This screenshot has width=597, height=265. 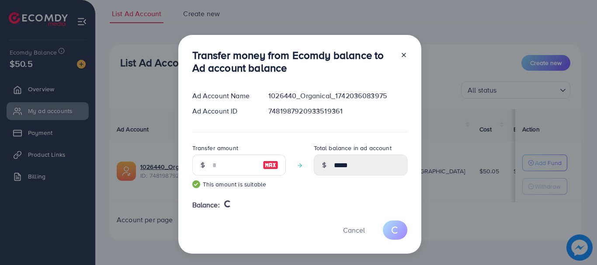 I want to click on span: Cancel, so click(x=354, y=230).